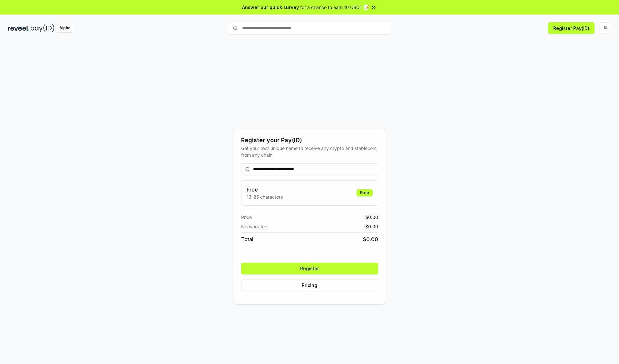 The height and width of the screenshot is (364, 619). Describe the element at coordinates (254, 226) in the screenshot. I see `span: Network fee` at that location.